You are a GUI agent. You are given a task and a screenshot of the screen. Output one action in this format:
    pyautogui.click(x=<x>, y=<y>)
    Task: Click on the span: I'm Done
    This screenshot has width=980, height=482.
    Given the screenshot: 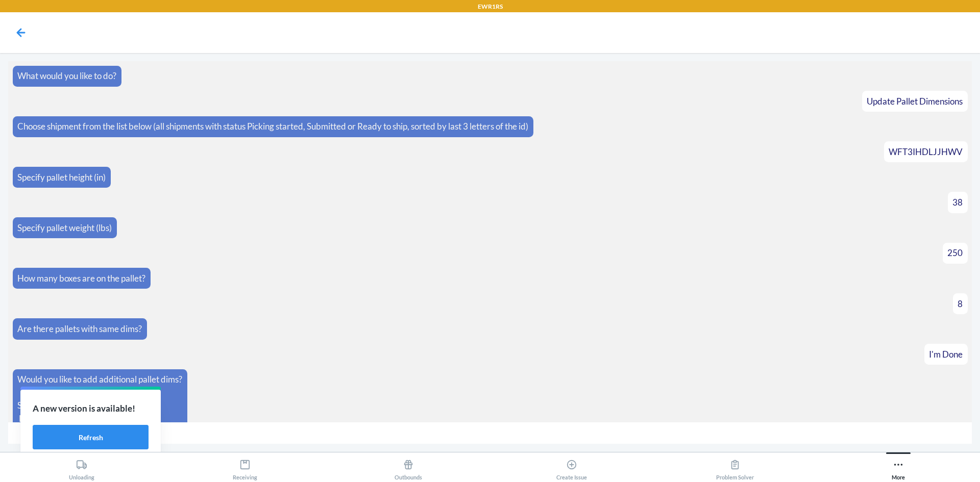 What is the action you would take?
    pyautogui.click(x=946, y=354)
    